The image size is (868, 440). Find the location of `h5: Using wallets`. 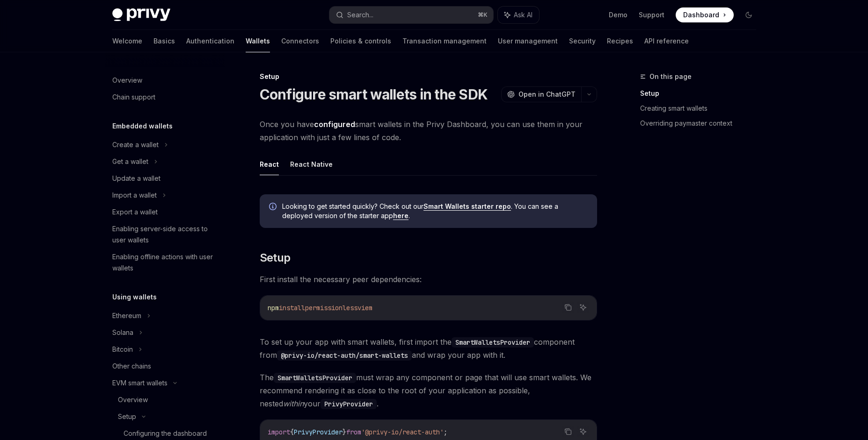

h5: Using wallets is located at coordinates (134, 297).